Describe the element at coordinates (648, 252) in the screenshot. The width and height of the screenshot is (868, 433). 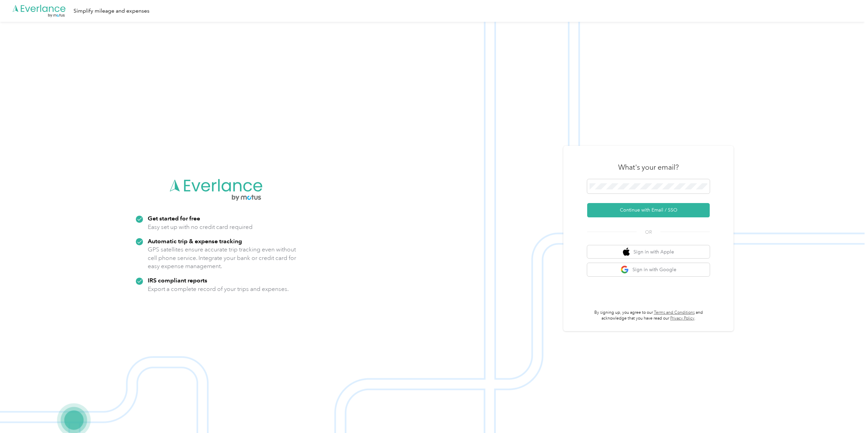
I see `button: apple logoSign in with Apple` at that location.